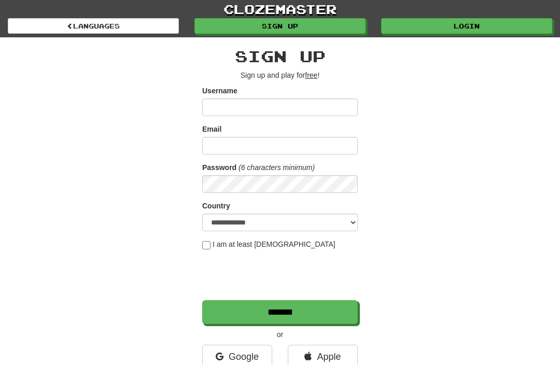  Describe the element at coordinates (280, 75) in the screenshot. I see `p: Sign up and play for !` at that location.